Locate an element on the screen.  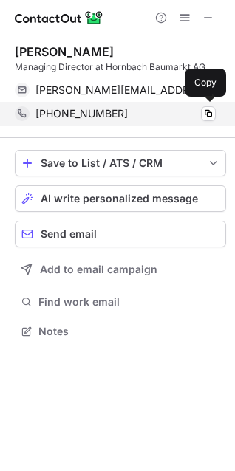
button: Find work email is located at coordinates (120, 302).